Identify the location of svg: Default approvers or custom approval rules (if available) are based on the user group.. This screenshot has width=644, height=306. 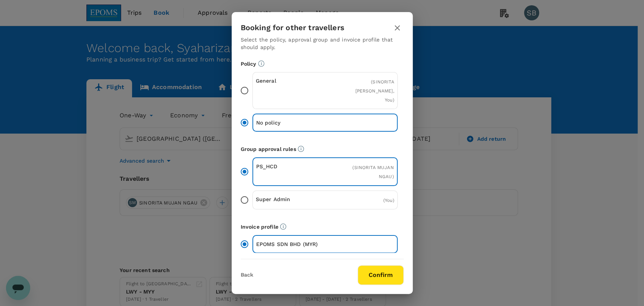
(300, 149).